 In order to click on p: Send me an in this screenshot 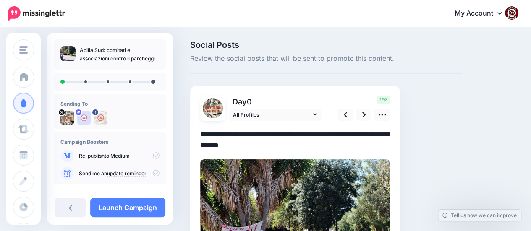, I will do `click(119, 174)`.